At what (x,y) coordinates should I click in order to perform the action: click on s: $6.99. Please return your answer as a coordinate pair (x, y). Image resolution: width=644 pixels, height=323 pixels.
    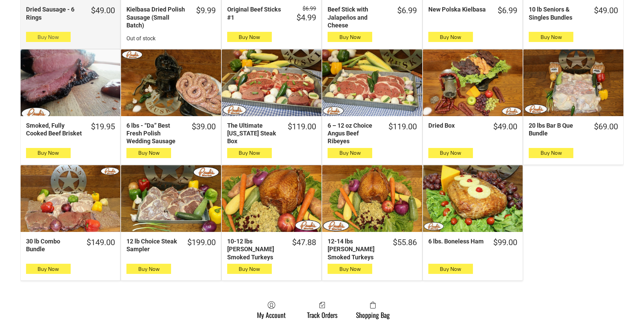
    Looking at the image, I should click on (309, 8).